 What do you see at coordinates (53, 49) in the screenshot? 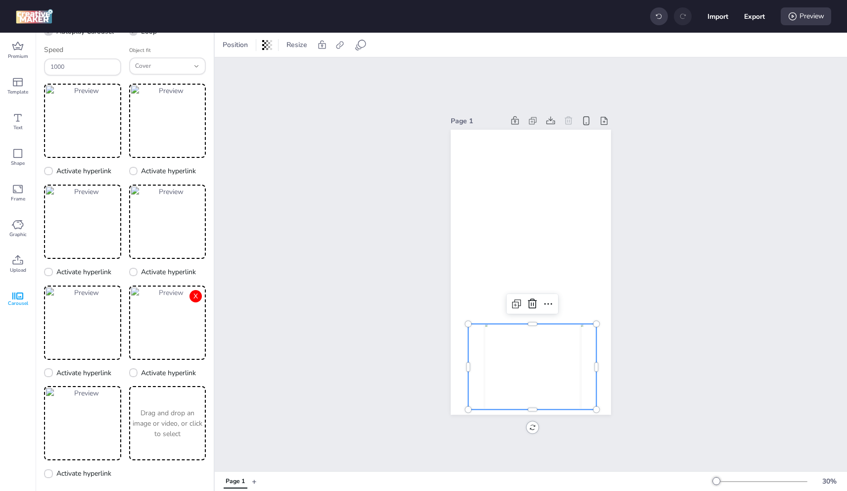
I see `label: Speed` at bounding box center [53, 49].